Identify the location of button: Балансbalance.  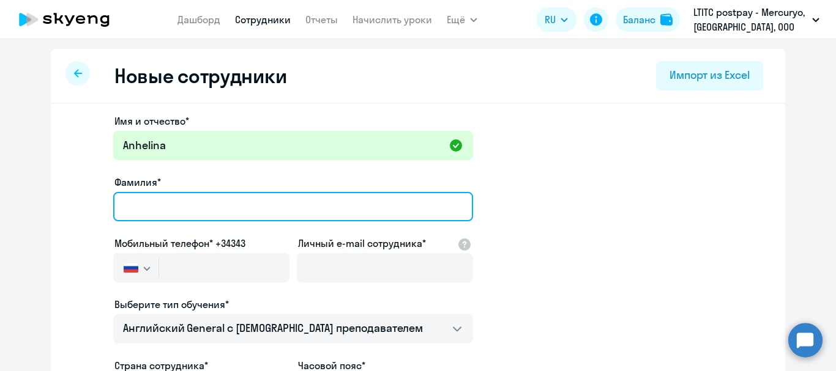
(647, 20).